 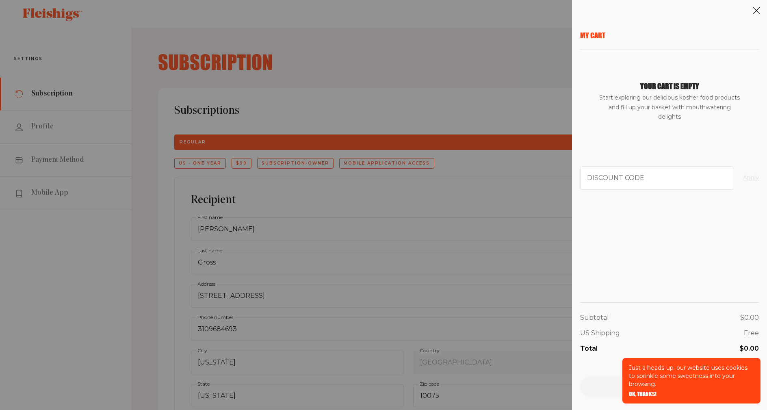 What do you see at coordinates (691, 376) in the screenshot?
I see `p: Just a heads-up: our website uses cookies to sprinkle some sweetness into your browsing.` at bounding box center [691, 376].